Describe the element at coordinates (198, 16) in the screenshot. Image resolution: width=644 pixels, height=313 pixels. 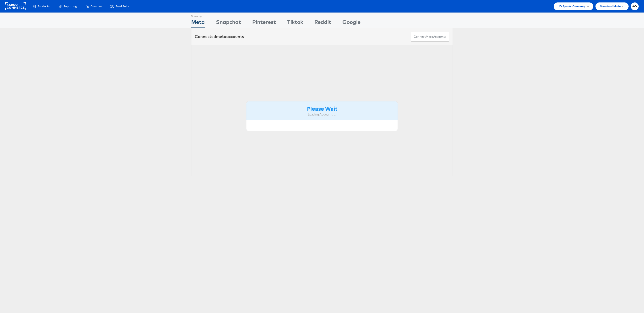
I see `div: Showing` at that location.